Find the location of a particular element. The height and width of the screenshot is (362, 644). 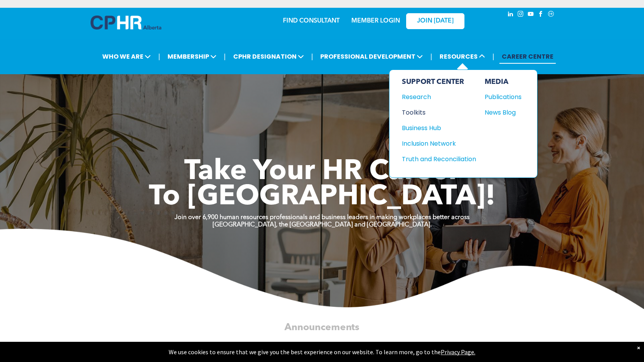

span: MEMBERSHIP is located at coordinates (192, 56).